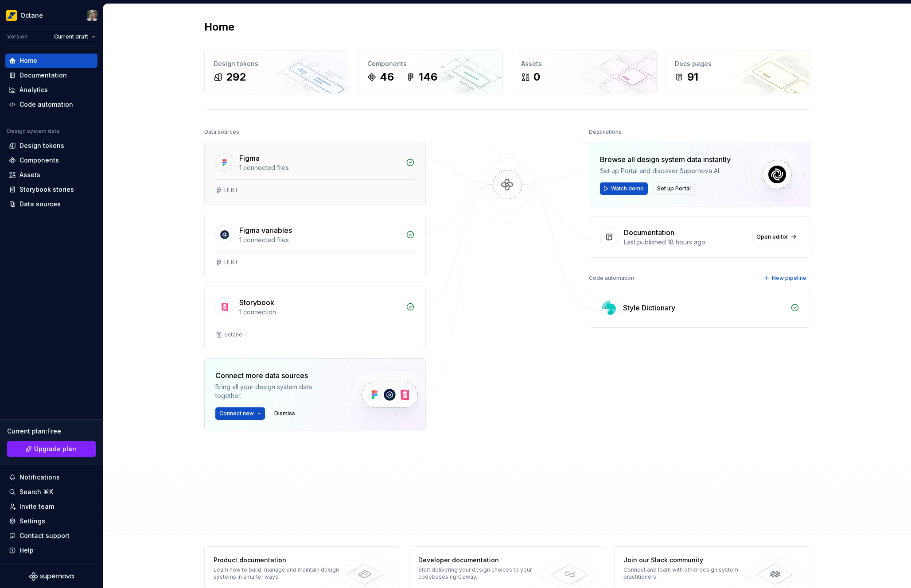 This screenshot has width=911, height=588. I want to click on div: Figma variables, so click(266, 230).